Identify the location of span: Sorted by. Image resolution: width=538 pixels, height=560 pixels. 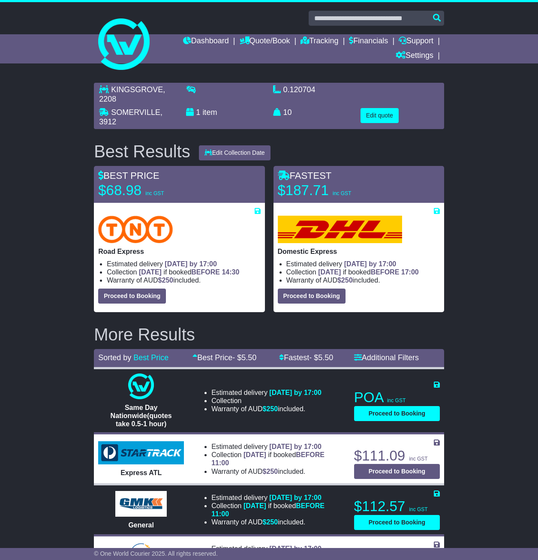
(115, 358).